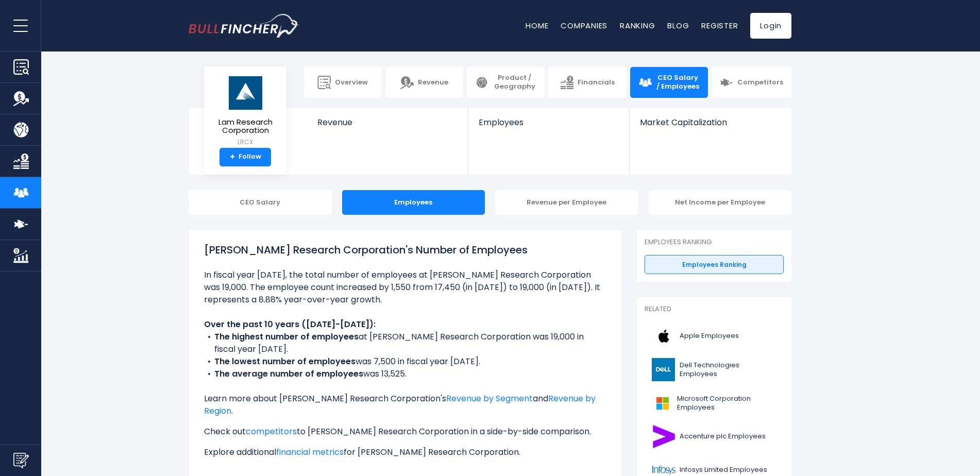  I want to click on a: Dell Technologies Employees, so click(714, 369).